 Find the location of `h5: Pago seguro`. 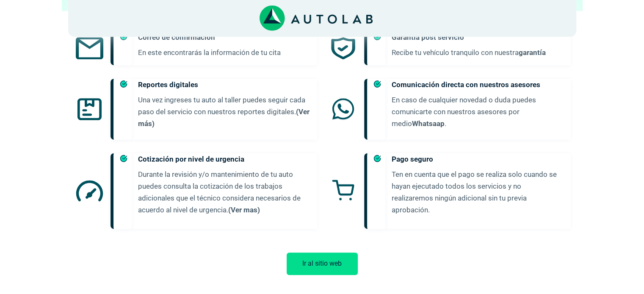

h5: Pago seguro is located at coordinates (478, 159).